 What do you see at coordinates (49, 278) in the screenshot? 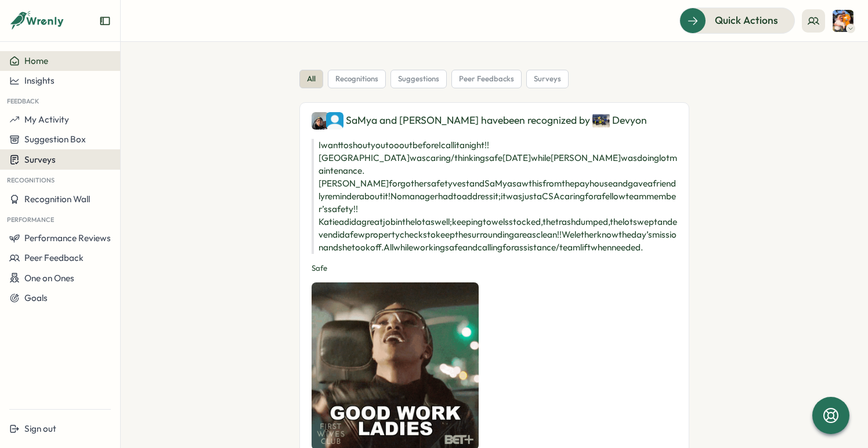
I see `span: One on Ones` at bounding box center [49, 278].